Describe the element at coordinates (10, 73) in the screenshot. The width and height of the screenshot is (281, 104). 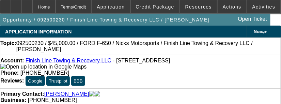
I see `strong: Phone:` at that location.